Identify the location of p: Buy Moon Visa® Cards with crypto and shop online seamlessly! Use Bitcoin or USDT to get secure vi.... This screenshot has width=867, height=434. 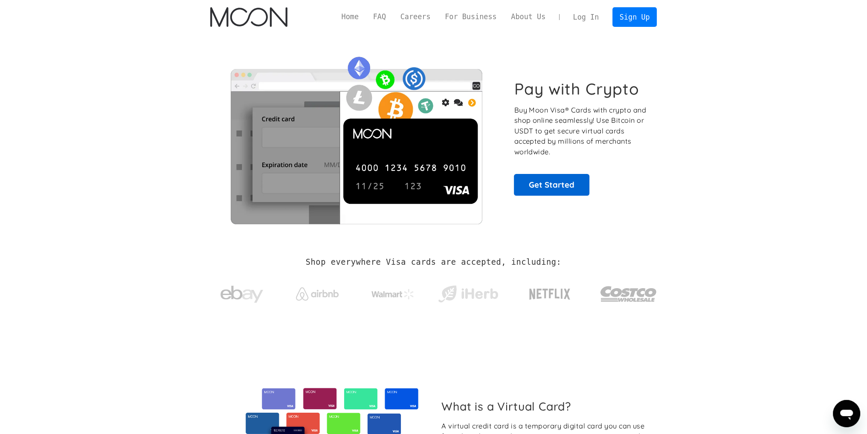
(580, 131).